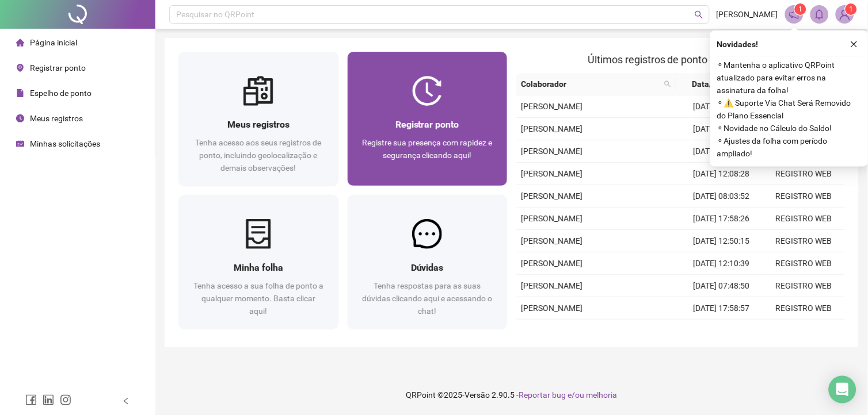 This screenshot has height=415, width=868. Describe the element at coordinates (20, 118) in the screenshot. I see `span: clock-circle` at that location.